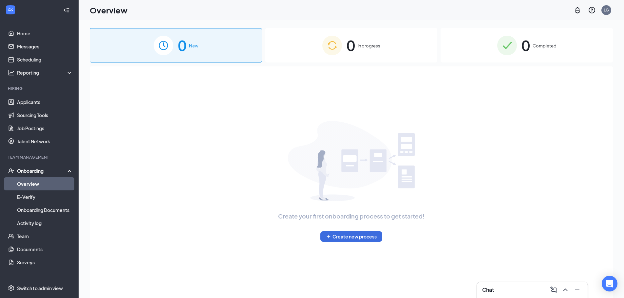 The width and height of the screenshot is (624, 298). Describe the element at coordinates (565, 290) in the screenshot. I see `svg: ChevronUp` at that location.